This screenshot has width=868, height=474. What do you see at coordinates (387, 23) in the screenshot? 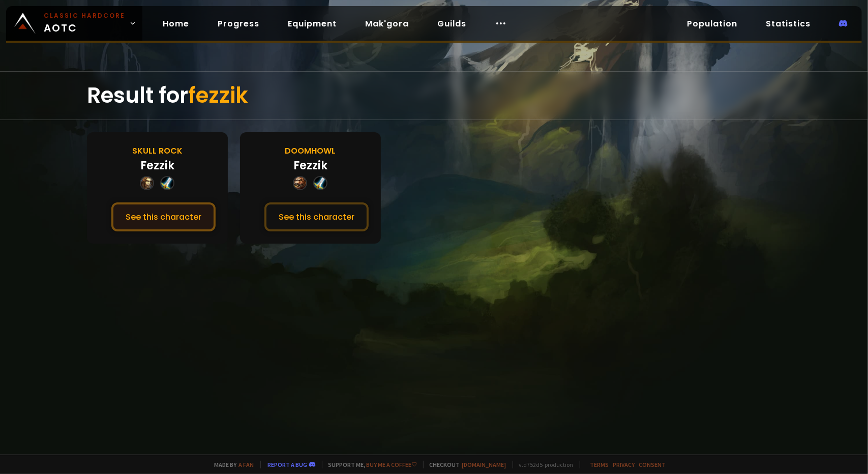
I see `a: Mak'gora` at bounding box center [387, 23].